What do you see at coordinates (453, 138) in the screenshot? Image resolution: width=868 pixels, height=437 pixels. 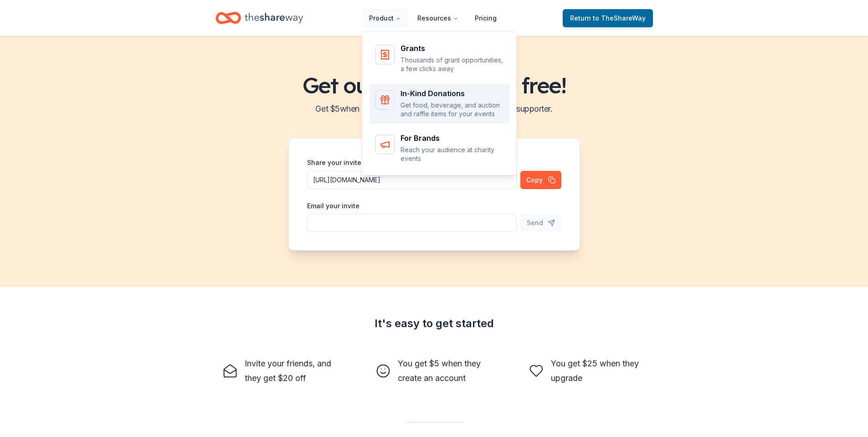 I see `div: For Brands` at bounding box center [453, 138].